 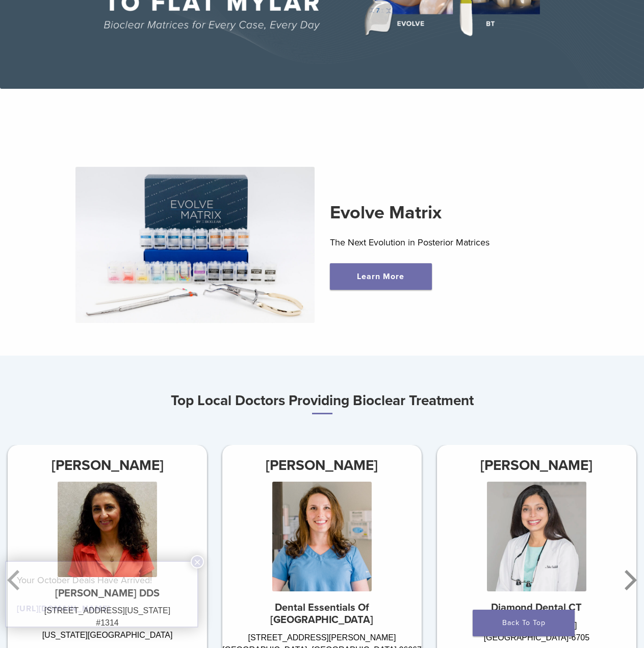 I want to click on a: Back To Top, so click(x=524, y=623).